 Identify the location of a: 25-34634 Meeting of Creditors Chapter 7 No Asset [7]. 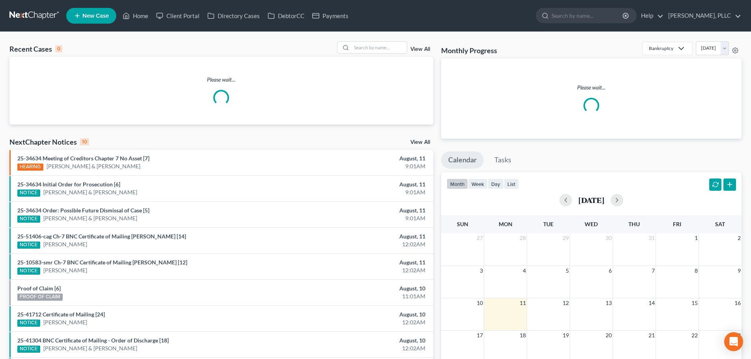
(83, 158).